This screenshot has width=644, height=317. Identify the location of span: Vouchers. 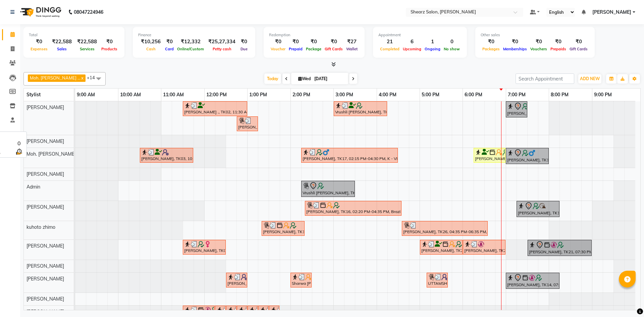
(539, 49).